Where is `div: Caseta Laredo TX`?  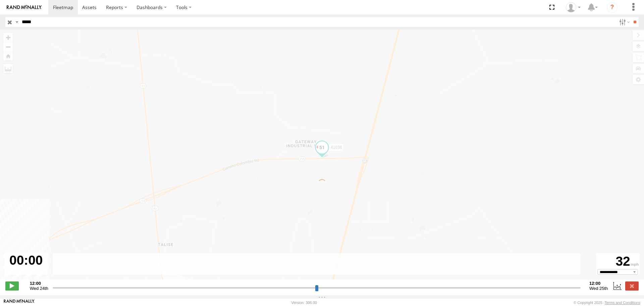
div: Caseta Laredo TX is located at coordinates (573, 8).